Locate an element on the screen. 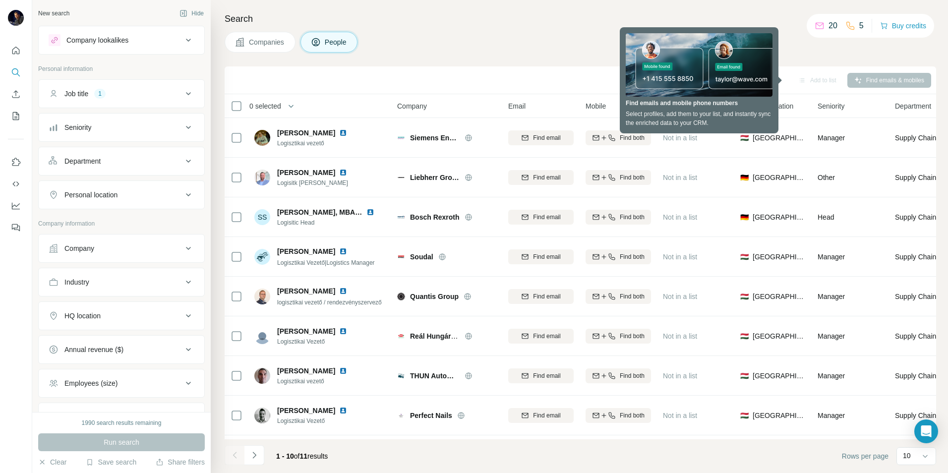 The height and width of the screenshot is (473, 948). span: Email is located at coordinates (517, 106).